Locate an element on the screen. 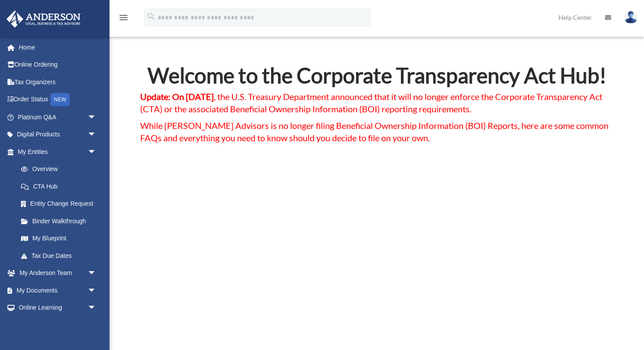 The height and width of the screenshot is (350, 644). a: Digital Productsarrow_drop_down is located at coordinates (58, 135).